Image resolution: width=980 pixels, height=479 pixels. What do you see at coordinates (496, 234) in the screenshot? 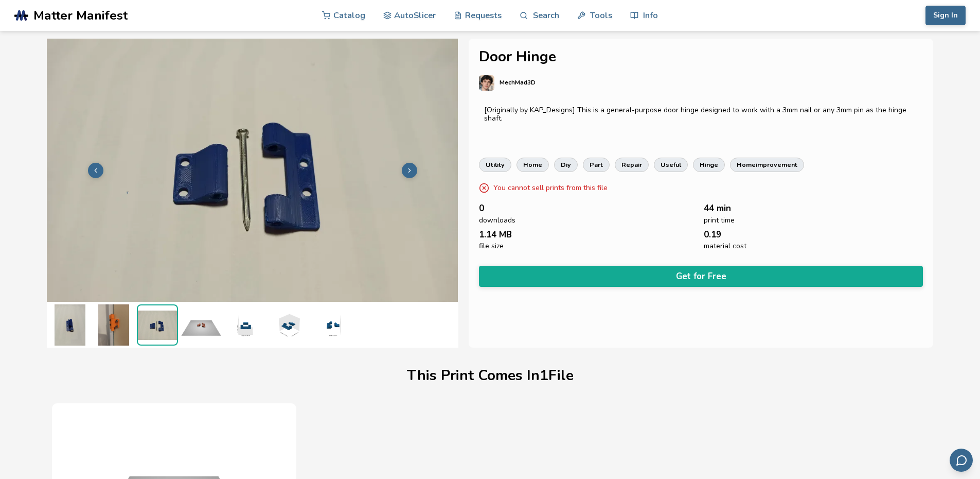
I see `span: 1.14 MB` at bounding box center [496, 234].